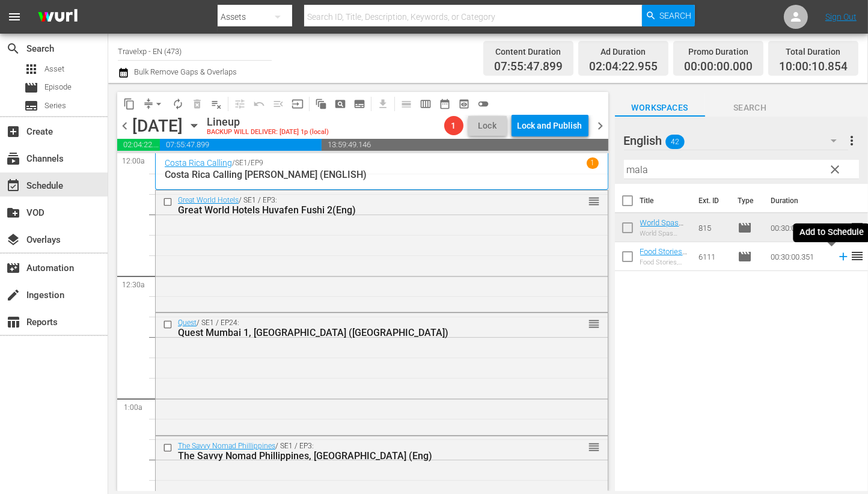 Image resolution: width=868 pixels, height=494 pixels. What do you see at coordinates (185, 71) in the screenshot?
I see `span: Bulk Remove Gaps & Overlaps` at bounding box center [185, 71].